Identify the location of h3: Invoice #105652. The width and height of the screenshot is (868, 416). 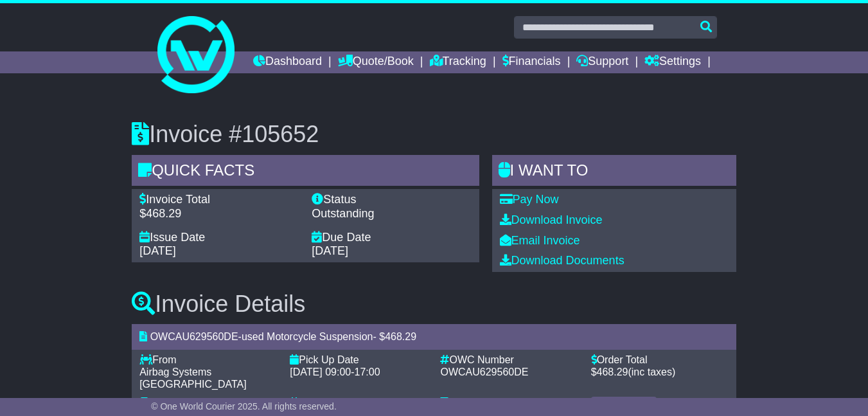
(433, 134).